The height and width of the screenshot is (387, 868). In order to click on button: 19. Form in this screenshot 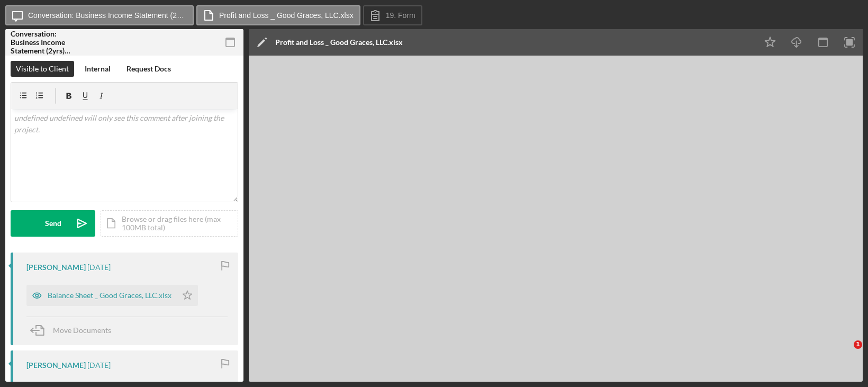, I will do `click(393, 15)`.